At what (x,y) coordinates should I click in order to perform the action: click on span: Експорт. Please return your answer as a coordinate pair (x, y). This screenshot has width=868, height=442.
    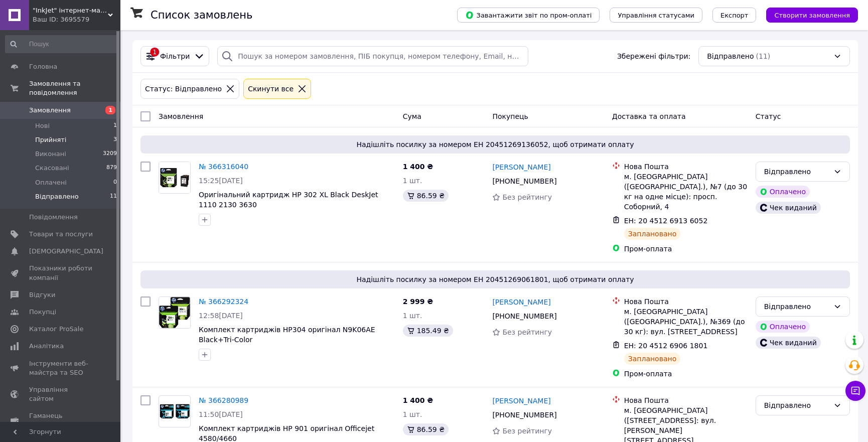
    Looking at the image, I should click on (735, 15).